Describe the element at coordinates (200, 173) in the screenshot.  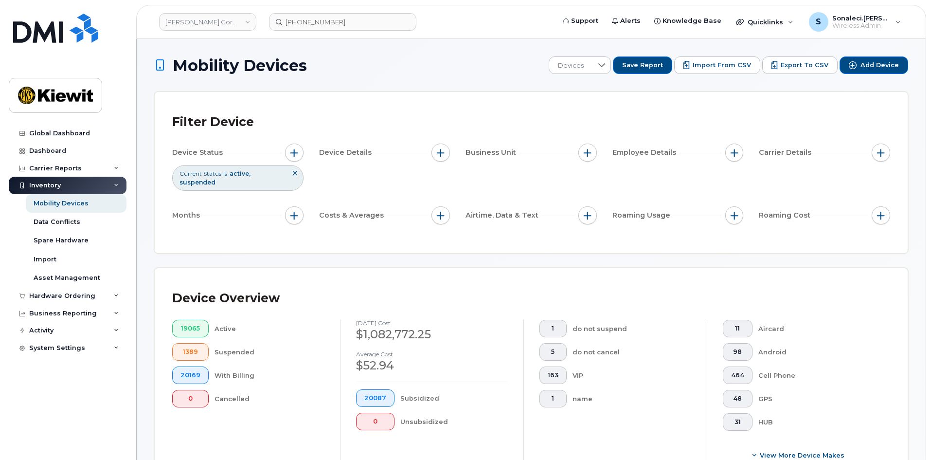
I see `span: Current Status` at that location.